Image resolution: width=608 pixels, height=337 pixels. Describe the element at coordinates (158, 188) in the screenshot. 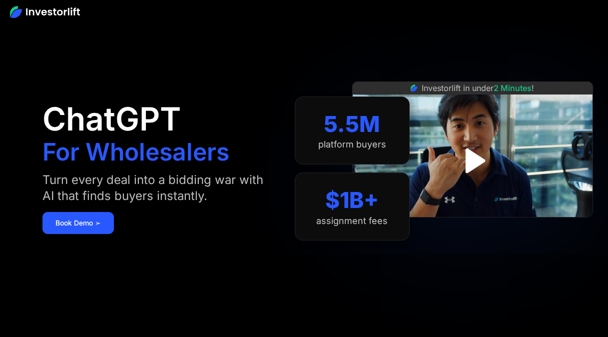

I see `div: Turn every deal into a bidding war with AI that finds buyers instantly.` at that location.